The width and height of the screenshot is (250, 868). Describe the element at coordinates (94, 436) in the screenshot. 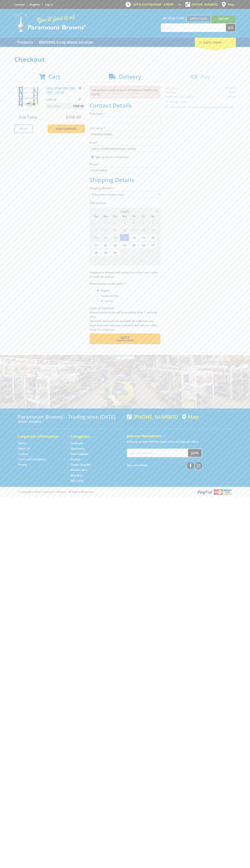

I see `h5: Categories` at that location.